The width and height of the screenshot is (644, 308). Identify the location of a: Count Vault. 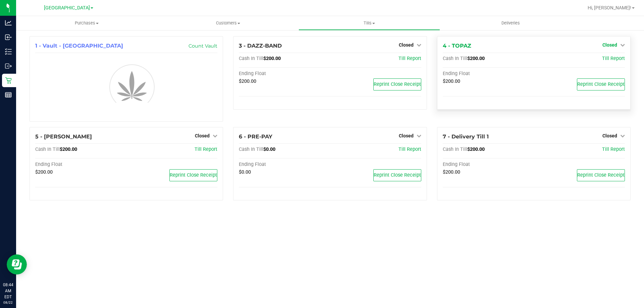
(202, 46).